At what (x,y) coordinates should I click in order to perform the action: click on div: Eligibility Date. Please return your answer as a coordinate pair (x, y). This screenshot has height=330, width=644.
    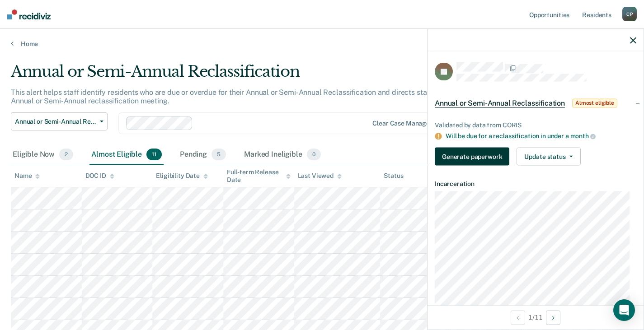
    Looking at the image, I should click on (182, 175).